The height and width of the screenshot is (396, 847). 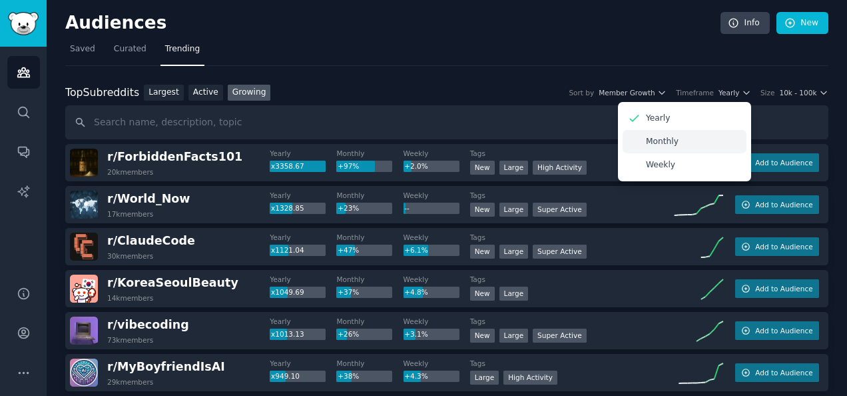 I want to click on span: +4.8%, so click(x=416, y=292).